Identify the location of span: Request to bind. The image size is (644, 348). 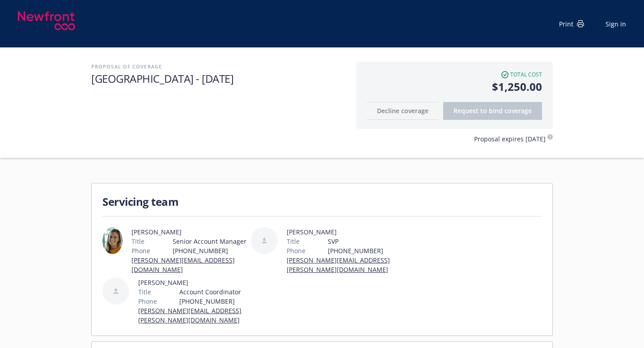
(492, 111).